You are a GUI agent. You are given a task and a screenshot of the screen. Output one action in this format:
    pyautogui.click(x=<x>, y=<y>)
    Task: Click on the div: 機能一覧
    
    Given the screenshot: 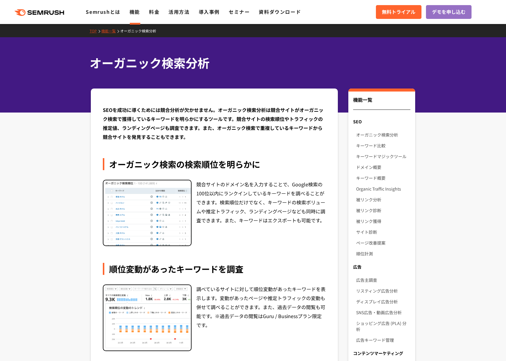 What is the action you would take?
    pyautogui.click(x=382, y=103)
    